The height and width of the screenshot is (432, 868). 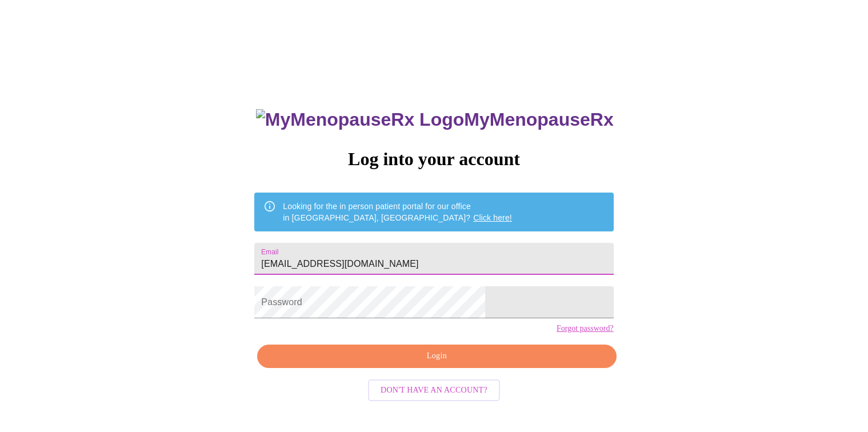 I want to click on span: Login, so click(x=436, y=356).